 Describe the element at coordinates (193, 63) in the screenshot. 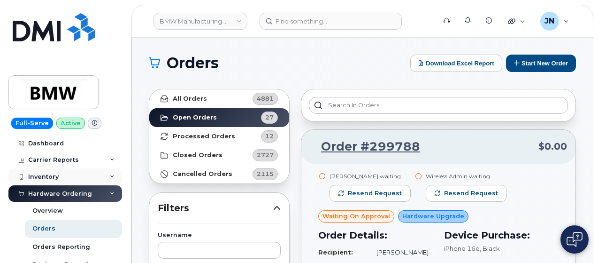

I see `span: Orders` at that location.